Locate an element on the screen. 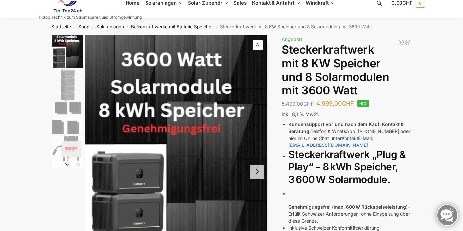 The width and height of the screenshot is (463, 231). a: 900/600 mit 2,2 kWh Marstek Speicher is located at coordinates (408, 42).